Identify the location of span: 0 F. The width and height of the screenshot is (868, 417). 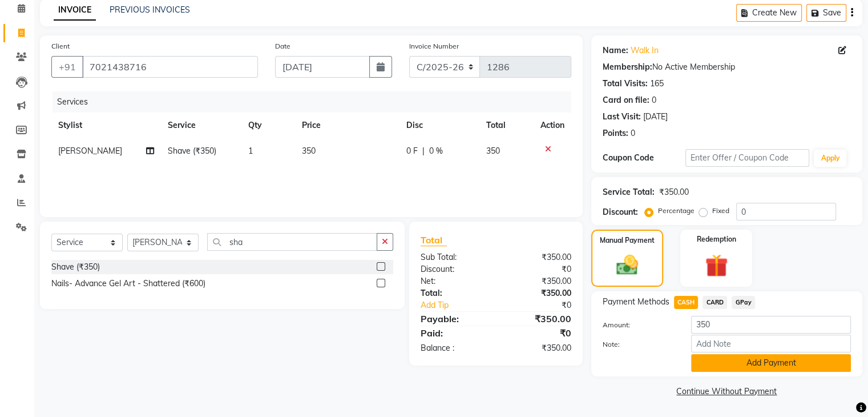
(412, 151).